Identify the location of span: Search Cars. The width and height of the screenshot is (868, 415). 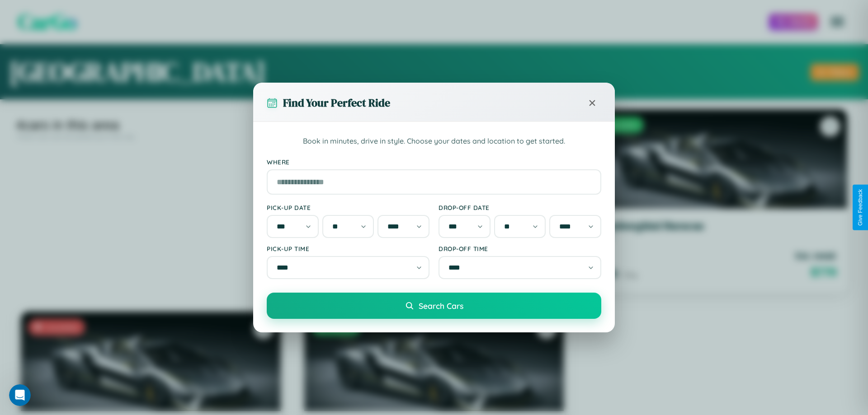
(441, 306).